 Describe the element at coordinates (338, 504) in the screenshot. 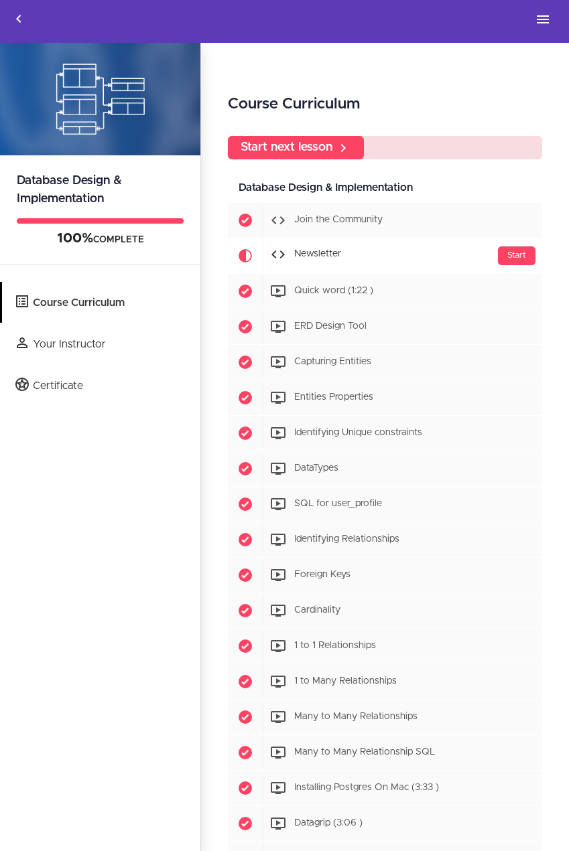

I see `span: SQL for user_profile` at that location.